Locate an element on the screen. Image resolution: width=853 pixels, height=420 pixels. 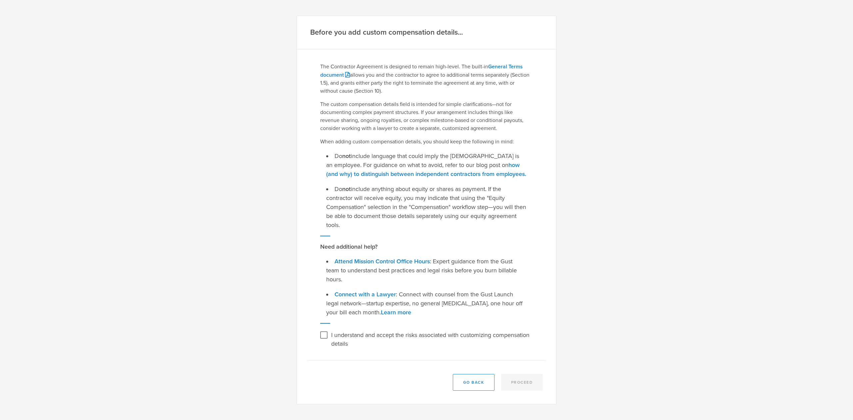
a: Learn more is located at coordinates (396, 312).